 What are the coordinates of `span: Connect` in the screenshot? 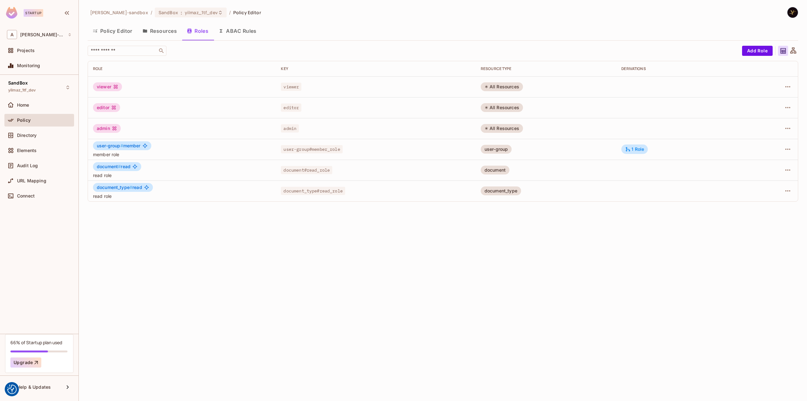 It's located at (26, 196).